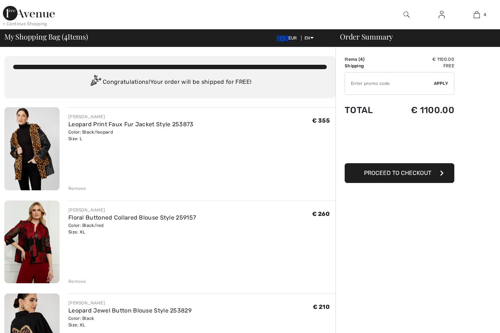 The image size is (500, 333). What do you see at coordinates (309, 38) in the screenshot?
I see `span: EN` at bounding box center [309, 38].